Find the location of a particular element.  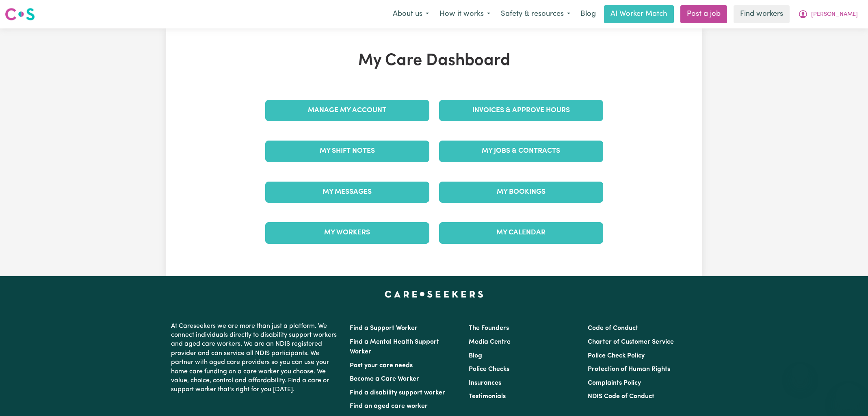

a: Find a Mental Health Support Worker is located at coordinates (394, 347).